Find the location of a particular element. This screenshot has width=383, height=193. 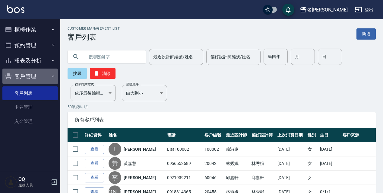

h2: Customer Management List is located at coordinates (93, 28).